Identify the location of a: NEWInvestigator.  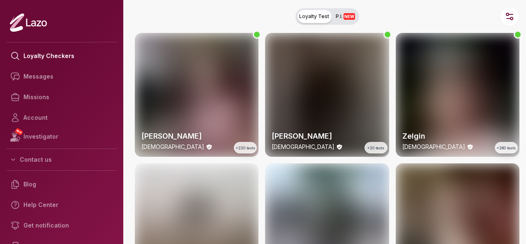
(62, 136).